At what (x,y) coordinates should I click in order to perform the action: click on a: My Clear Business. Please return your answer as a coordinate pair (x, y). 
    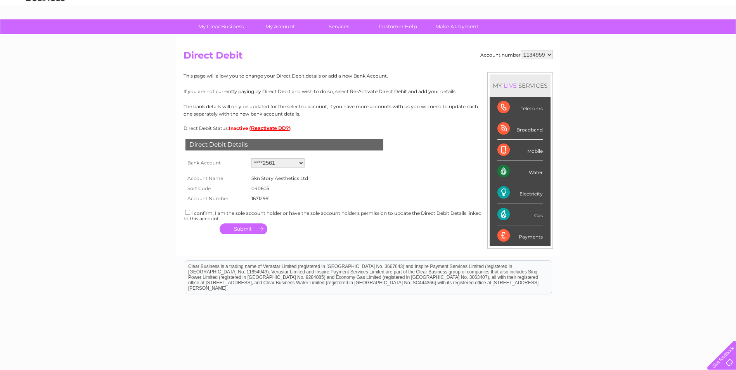
    Looking at the image, I should click on (221, 26).